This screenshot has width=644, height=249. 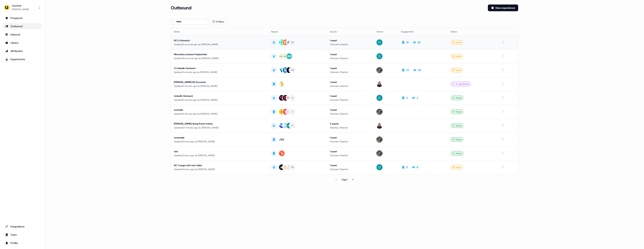 I want to click on div: + 1, so click(x=292, y=112).